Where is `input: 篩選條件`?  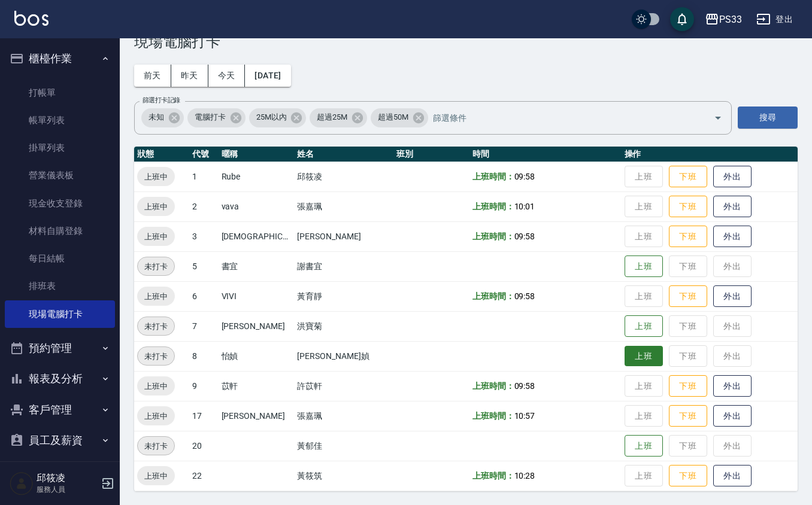
input: 篩選條件 is located at coordinates (562, 118).